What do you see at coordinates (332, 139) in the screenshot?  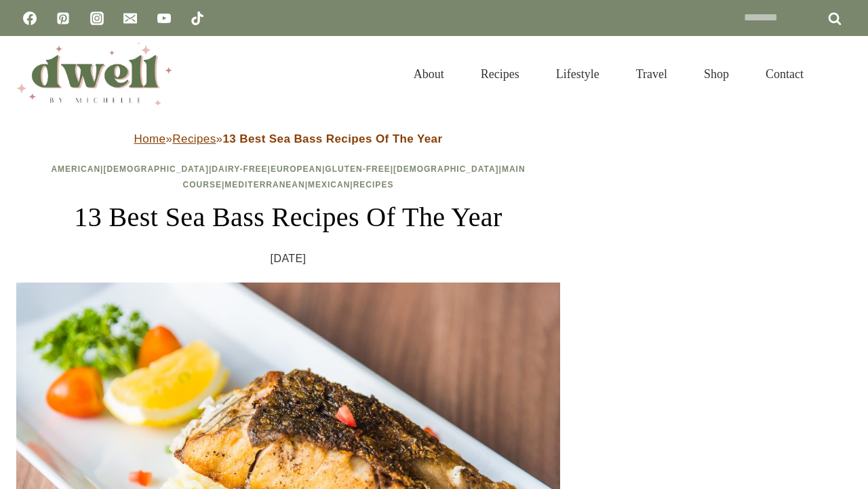 I see `strong: 13 Best Sea Bass Recipes Of The Year` at bounding box center [332, 139].